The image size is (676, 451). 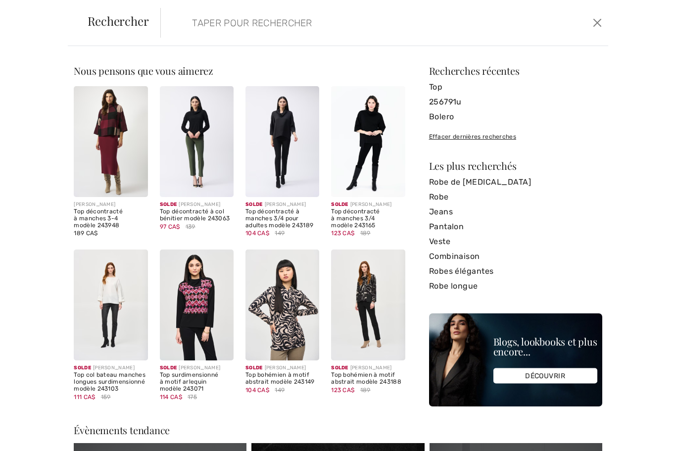 I want to click on a: Top bohémien à motif abstrait modèle 243188. Black/Beige, so click(x=368, y=305).